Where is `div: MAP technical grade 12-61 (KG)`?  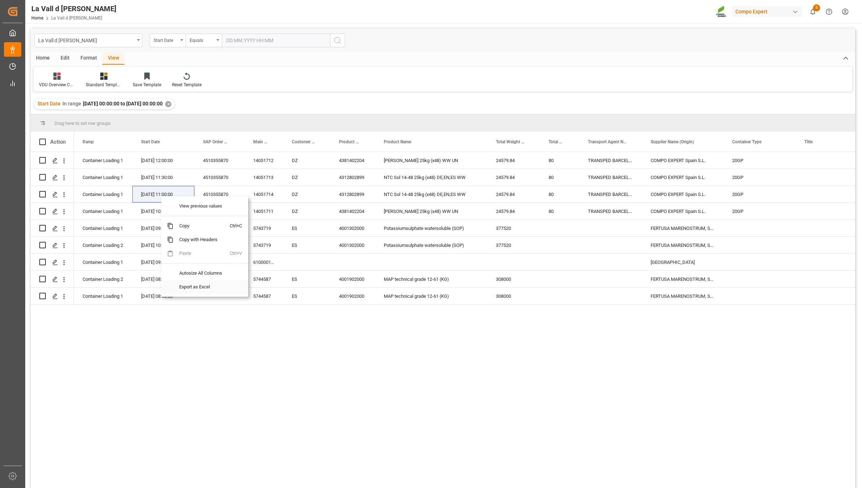 div: MAP technical grade 12-61 (KG) is located at coordinates (431, 296).